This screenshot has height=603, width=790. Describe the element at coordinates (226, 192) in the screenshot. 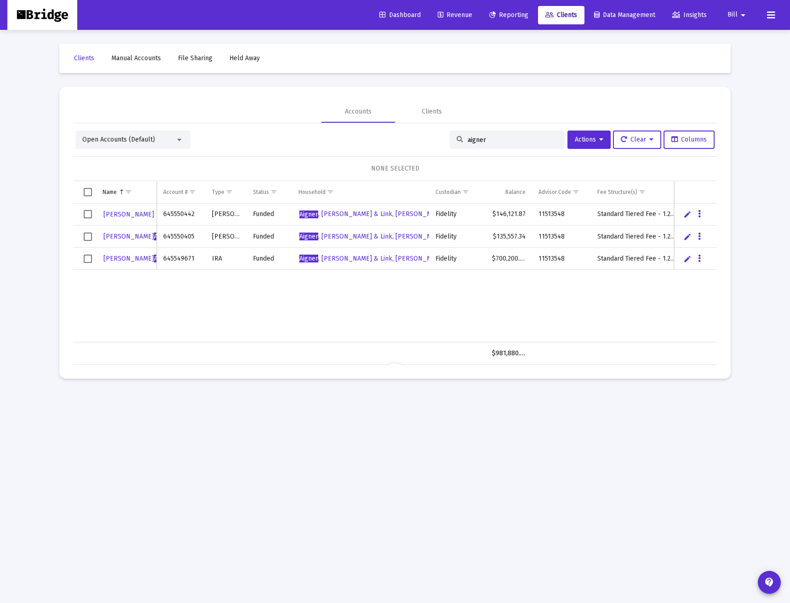

I see `td: Column Type` at that location.